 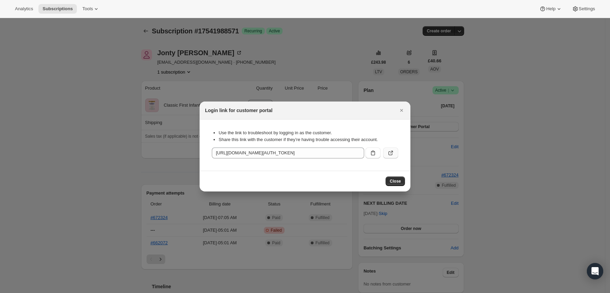 What do you see at coordinates (91, 9) in the screenshot?
I see `button: Tools` at bounding box center [91, 9].